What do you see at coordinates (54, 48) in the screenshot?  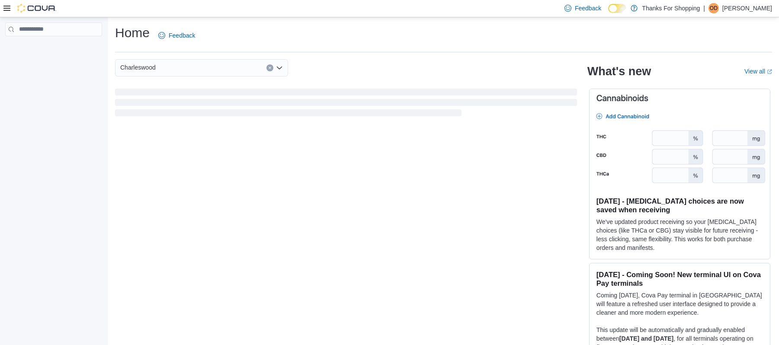 I see `nav: Complex example` at bounding box center [54, 48].